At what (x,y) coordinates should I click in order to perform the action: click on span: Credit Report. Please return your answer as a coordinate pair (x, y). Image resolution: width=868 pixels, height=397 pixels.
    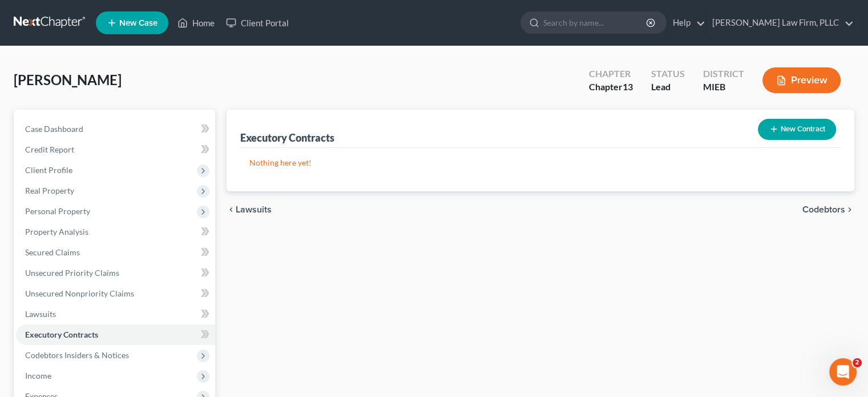
    Looking at the image, I should click on (50, 149).